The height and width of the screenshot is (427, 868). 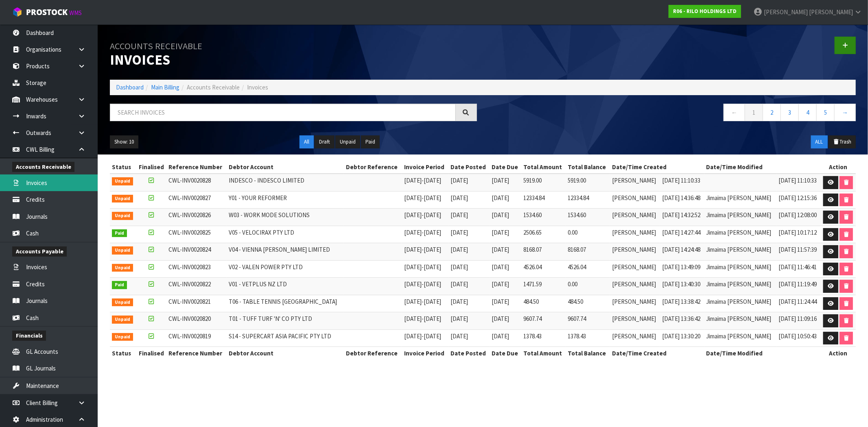 What do you see at coordinates (705, 12) in the screenshot?
I see `a: R06 - RILO HOLDINGS LTD` at bounding box center [705, 12].